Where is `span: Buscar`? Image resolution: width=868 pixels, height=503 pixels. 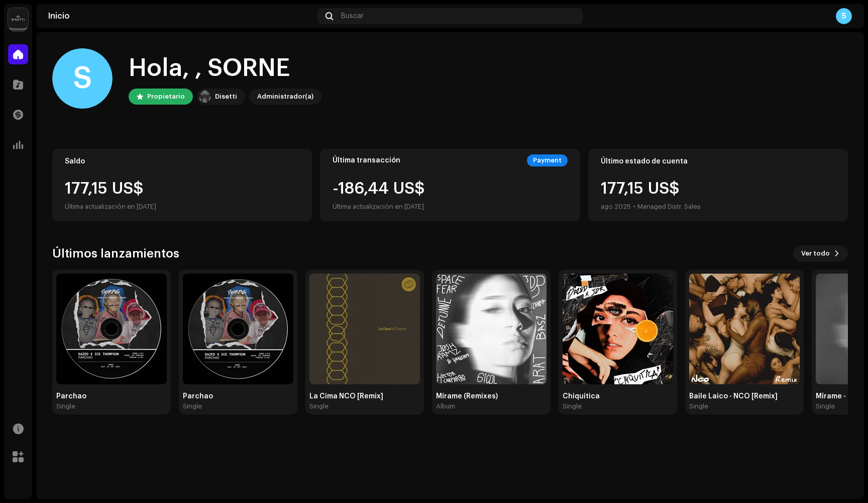 span: Buscar is located at coordinates (352, 16).